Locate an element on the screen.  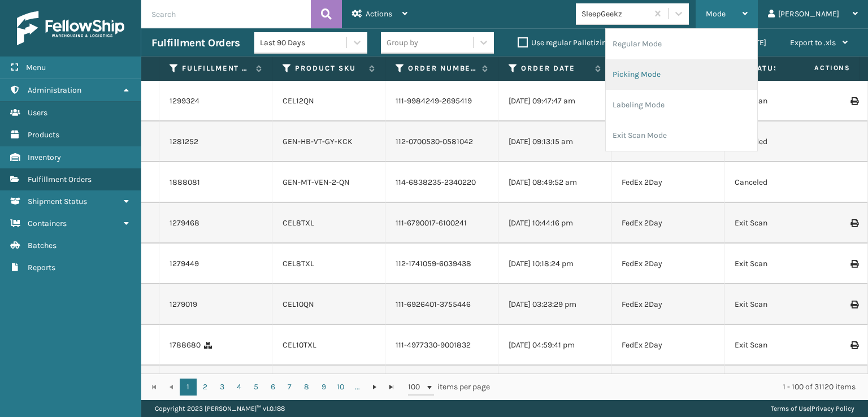
a: CEL12QN is located at coordinates (299, 100).